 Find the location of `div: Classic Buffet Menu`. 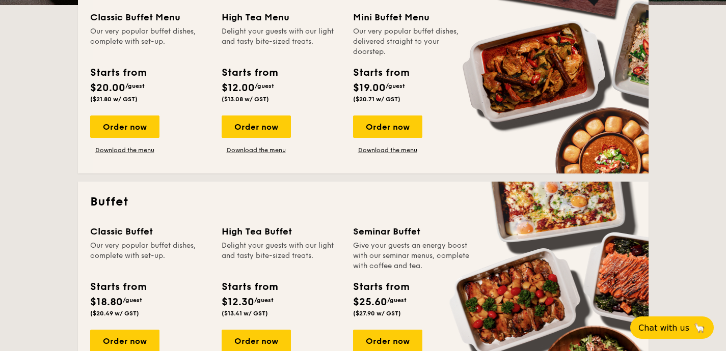

div: Classic Buffet Menu is located at coordinates (150, 17).